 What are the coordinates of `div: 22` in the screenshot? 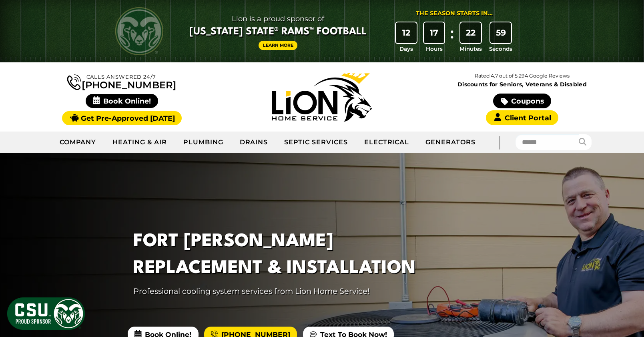 It's located at (470, 33).